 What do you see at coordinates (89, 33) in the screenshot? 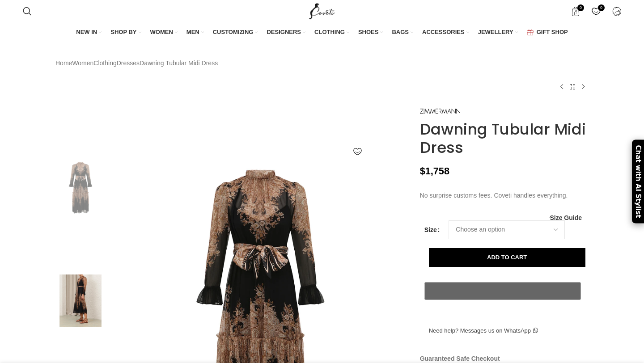
I see `a: NEW IN` at bounding box center [89, 33].